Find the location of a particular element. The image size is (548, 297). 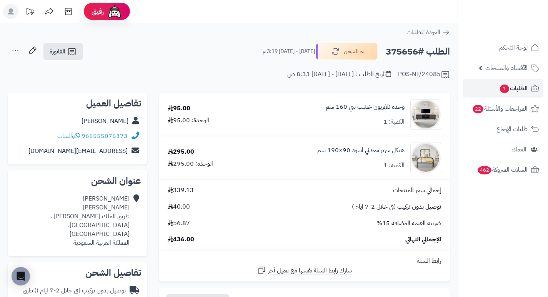

span: 22 is located at coordinates (478, 109).